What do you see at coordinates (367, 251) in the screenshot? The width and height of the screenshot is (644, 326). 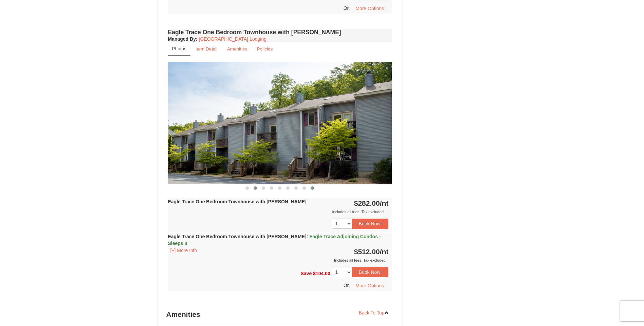 I see `span: $512.00` at bounding box center [367, 251].